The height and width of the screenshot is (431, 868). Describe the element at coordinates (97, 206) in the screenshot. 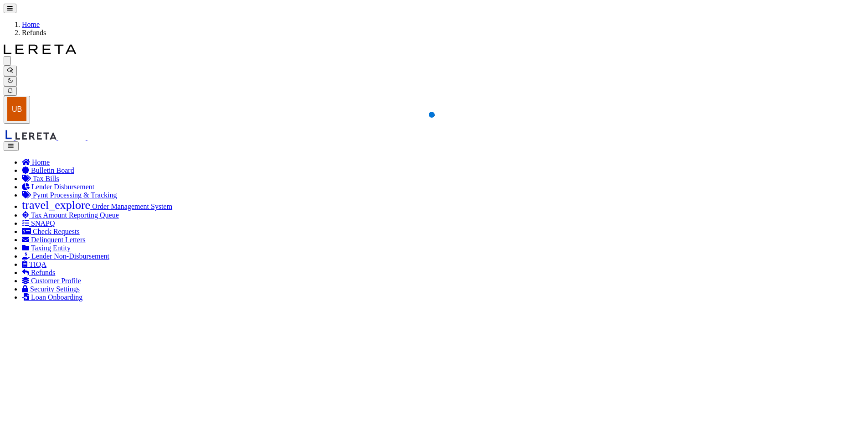

I see `a: travel_explore Order Management System` at that location.